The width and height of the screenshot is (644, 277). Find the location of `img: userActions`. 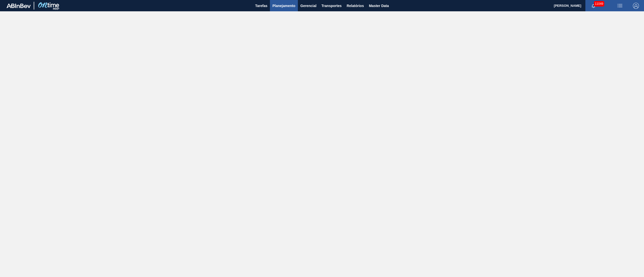

img: userActions is located at coordinates (619, 6).